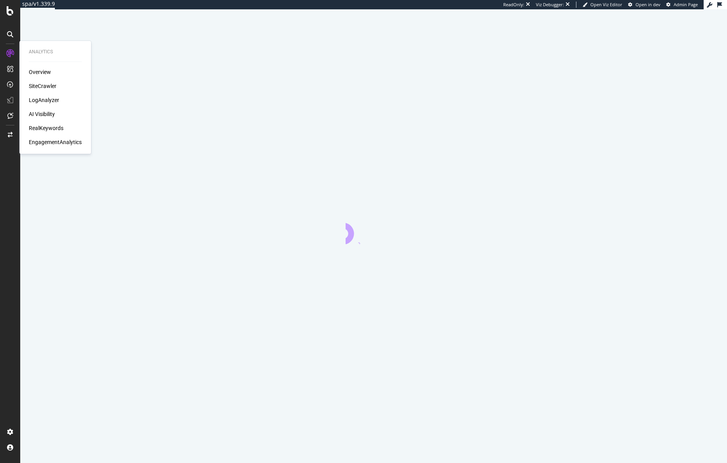 Image resolution: width=727 pixels, height=463 pixels. Describe the element at coordinates (46, 128) in the screenshot. I see `div: RealKeywords` at that location.